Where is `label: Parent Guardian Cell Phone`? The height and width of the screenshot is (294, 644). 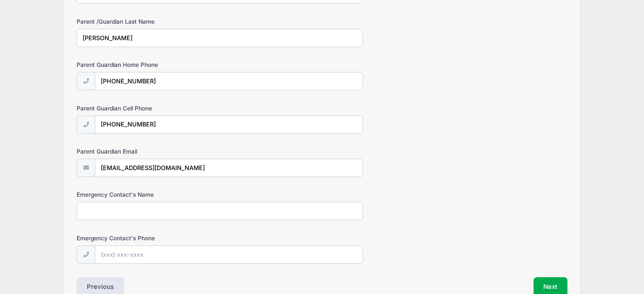
label: Parent Guardian Cell Phone is located at coordinates (158, 108).